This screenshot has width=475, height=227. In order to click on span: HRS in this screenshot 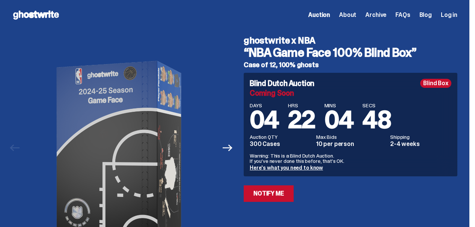, I will do `click(302, 106)`.